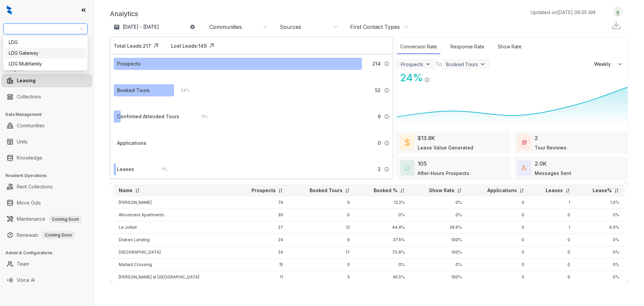 The height and width of the screenshot is (306, 644). Describe the element at coordinates (383, 203) in the screenshot. I see `td: 12.2%` at that location.